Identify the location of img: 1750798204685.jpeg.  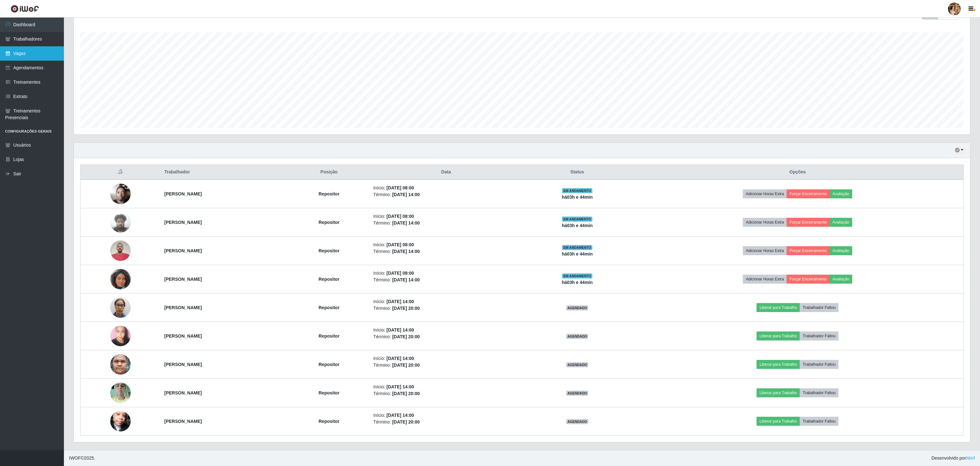
(120, 336).